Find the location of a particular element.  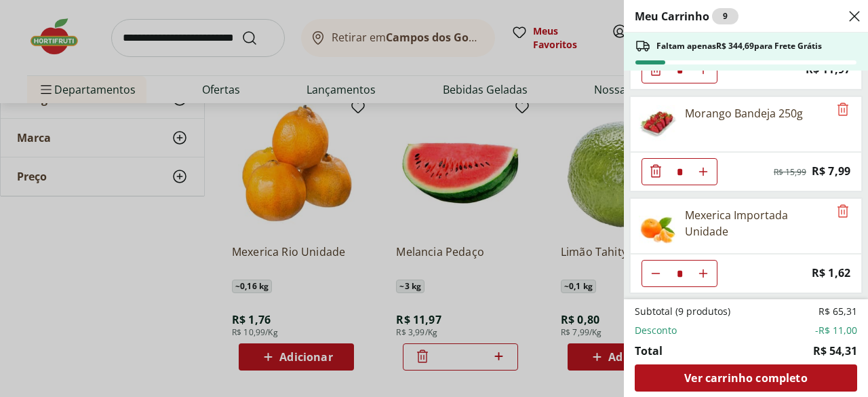

span: R$ 7,99 is located at coordinates (831, 171).